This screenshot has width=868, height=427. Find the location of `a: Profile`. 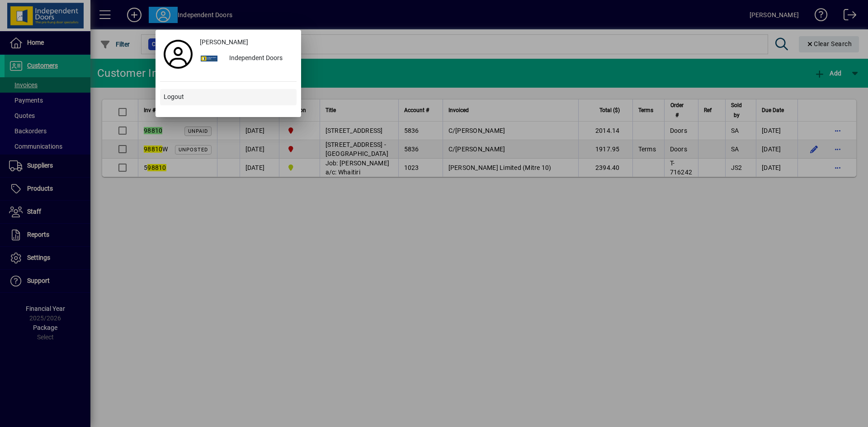

a: Profile is located at coordinates (178, 54).